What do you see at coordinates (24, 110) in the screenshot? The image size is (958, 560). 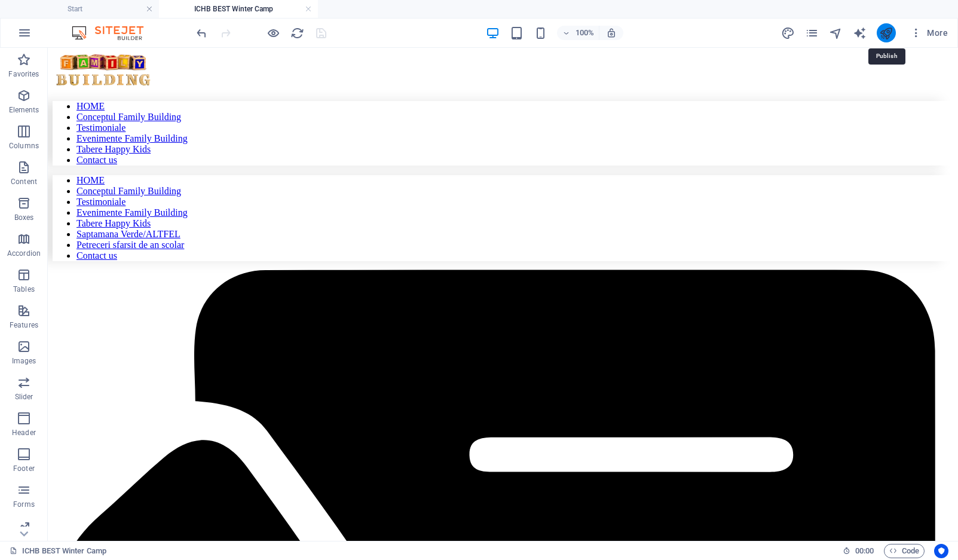 I see `p: Elements` at bounding box center [24, 110].